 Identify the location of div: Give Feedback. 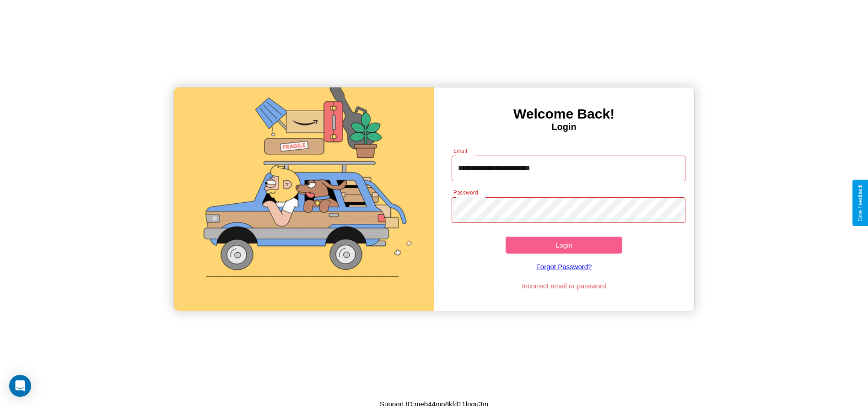
(861, 203).